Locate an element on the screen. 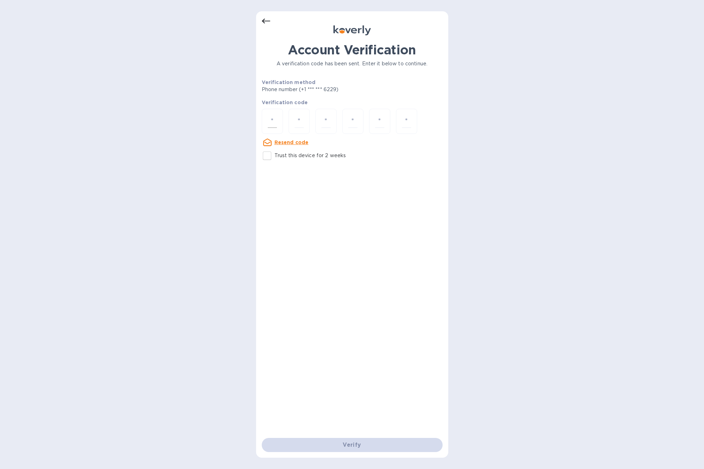 The image size is (704, 469). p: Verification code is located at coordinates (352, 102).